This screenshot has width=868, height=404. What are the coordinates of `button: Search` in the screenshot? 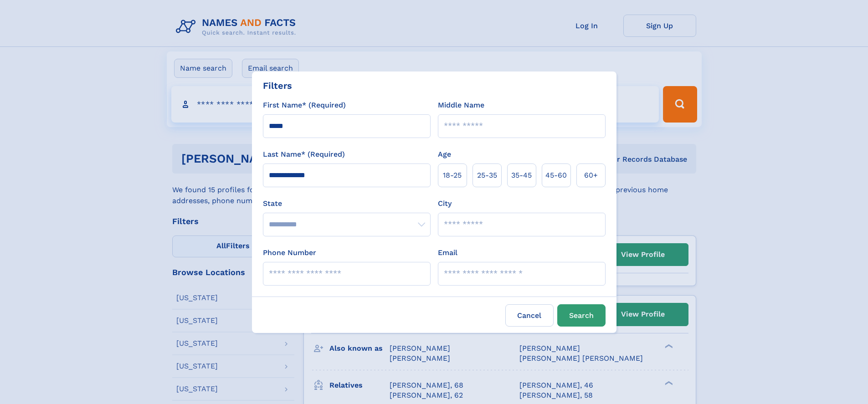 It's located at (581, 316).